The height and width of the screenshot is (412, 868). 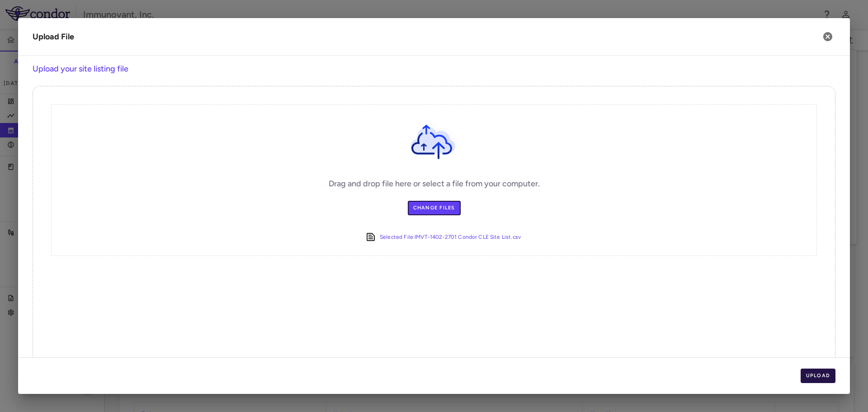 I want to click on div: Upload File, so click(x=53, y=36).